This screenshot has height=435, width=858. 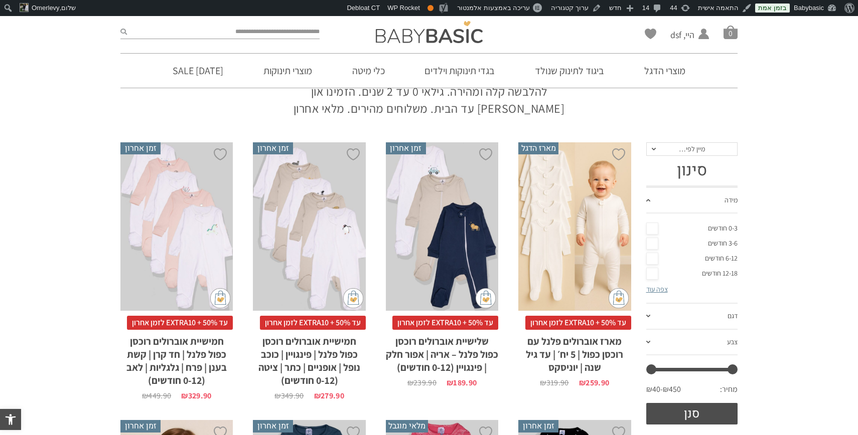 What do you see at coordinates (654, 390) in the screenshot?
I see `span: ₪40` at bounding box center [654, 390].